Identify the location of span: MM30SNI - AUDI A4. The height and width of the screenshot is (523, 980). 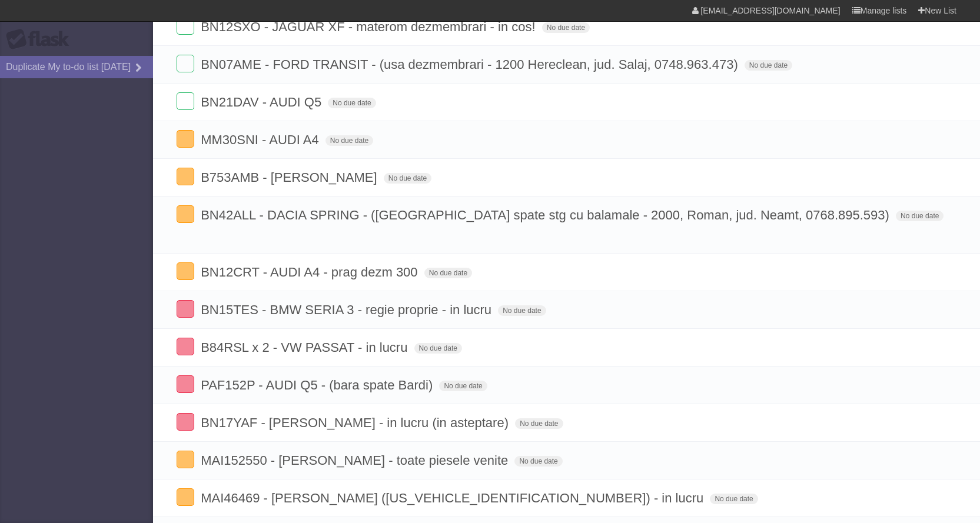
(262, 140).